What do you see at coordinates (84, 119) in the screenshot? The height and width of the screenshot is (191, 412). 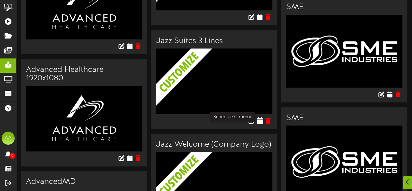 I see `img: b690dabd-b6bc-498b-ae35-ec493208405d.png` at bounding box center [84, 119].